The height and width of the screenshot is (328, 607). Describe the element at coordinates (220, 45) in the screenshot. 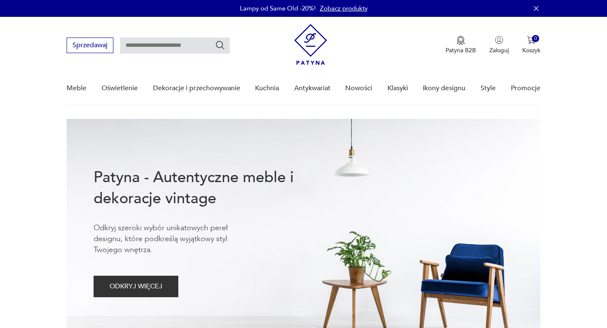

I see `button: Szukaj` at that location.